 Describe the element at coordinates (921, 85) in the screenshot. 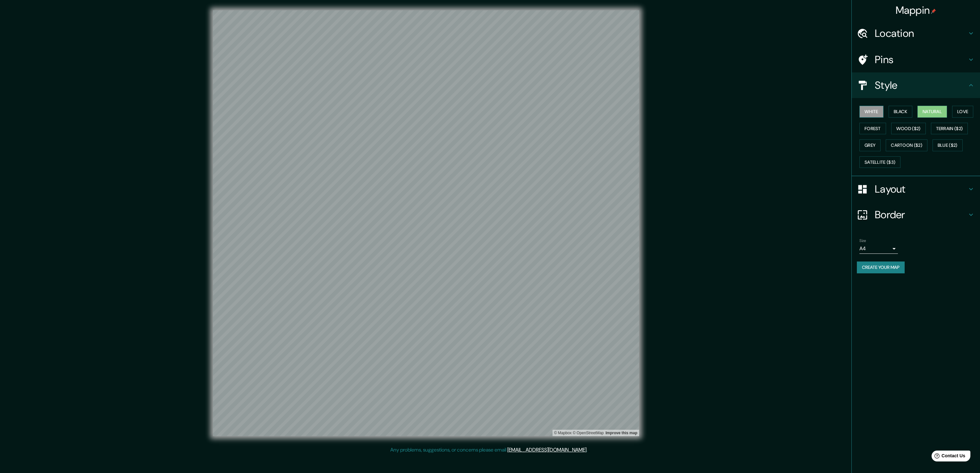

I see `h4: Style` at that location.